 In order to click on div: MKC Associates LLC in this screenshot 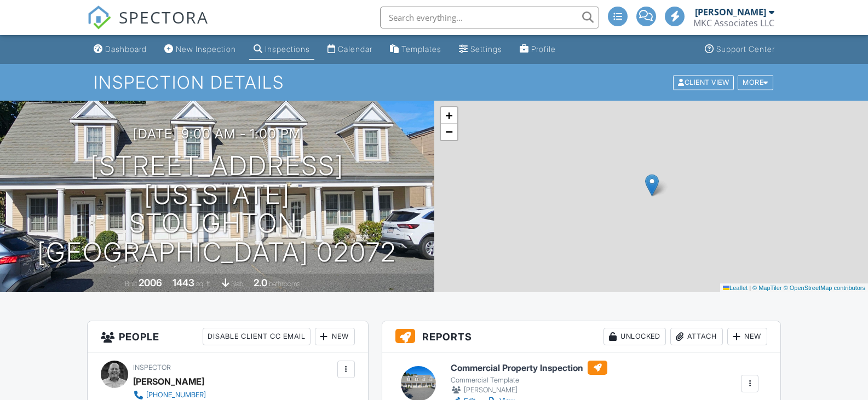, I will do `click(734, 23)`.